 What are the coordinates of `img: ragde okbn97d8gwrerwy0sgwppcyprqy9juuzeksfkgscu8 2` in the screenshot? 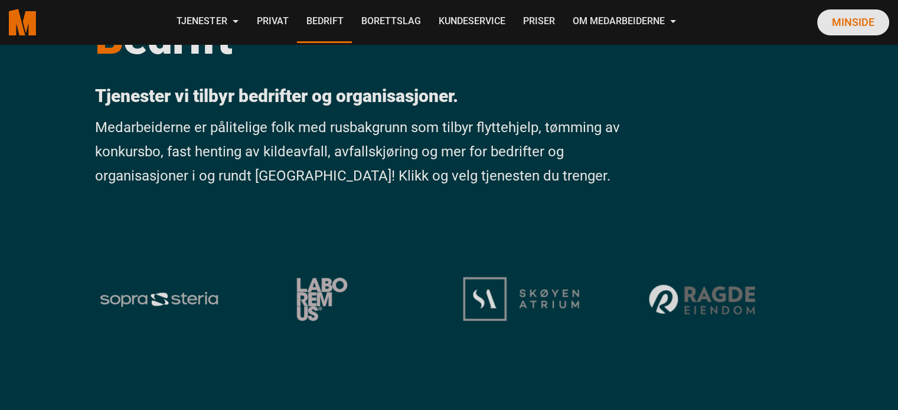 It's located at (703, 299).